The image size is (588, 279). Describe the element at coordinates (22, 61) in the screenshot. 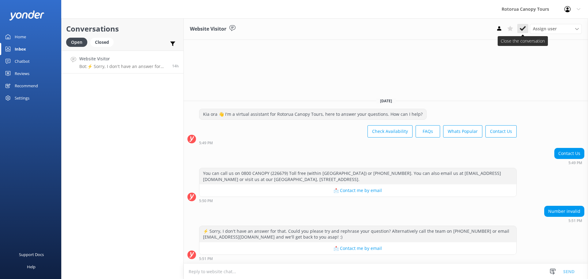

I see `div: Chatbot` at that location.